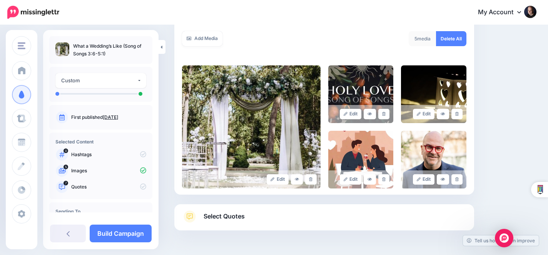 The image size is (548, 255). Describe the element at coordinates (66, 183) in the screenshot. I see `span: 7` at that location.